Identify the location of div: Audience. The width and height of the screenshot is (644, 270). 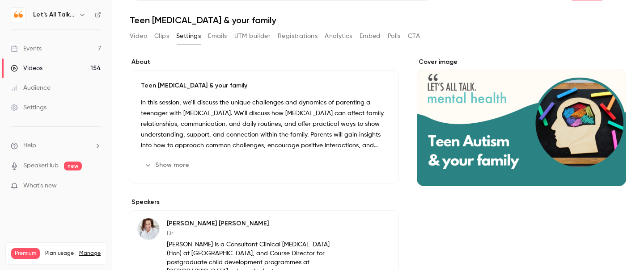
(30, 88).